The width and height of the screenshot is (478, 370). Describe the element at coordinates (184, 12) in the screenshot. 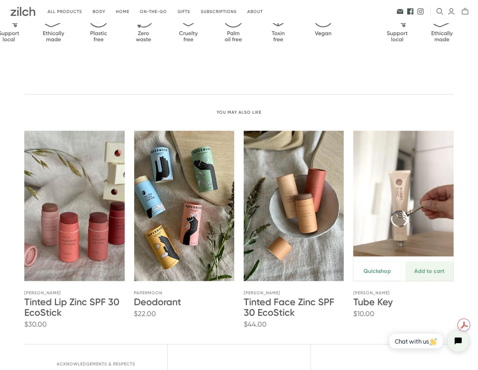

I see `a: Gifts` at that location.